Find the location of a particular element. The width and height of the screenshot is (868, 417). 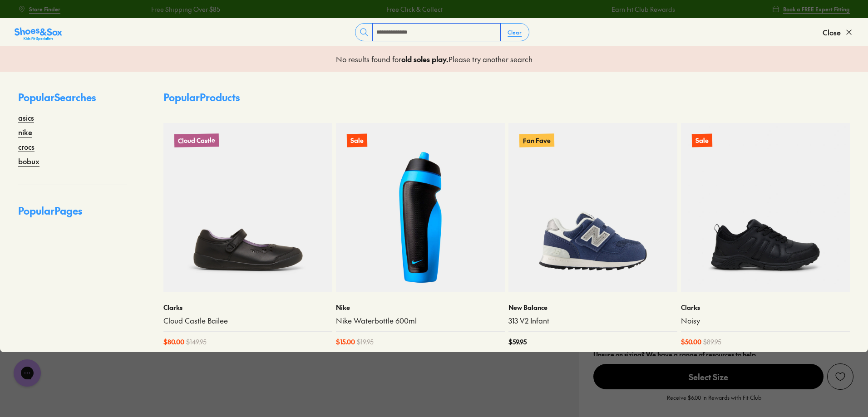

div: Unsure on sizing? We have a range of resources to help is located at coordinates (724, 354).